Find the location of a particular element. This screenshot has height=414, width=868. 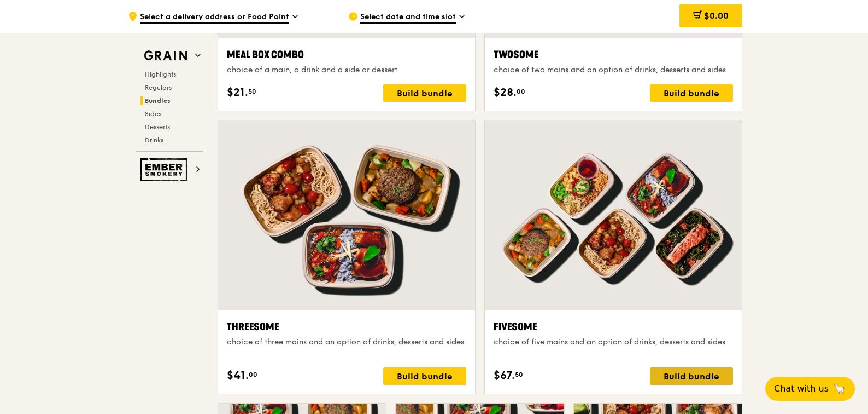

div: choice of five mains and an option of drinks, desserts and sides is located at coordinates (613, 342).